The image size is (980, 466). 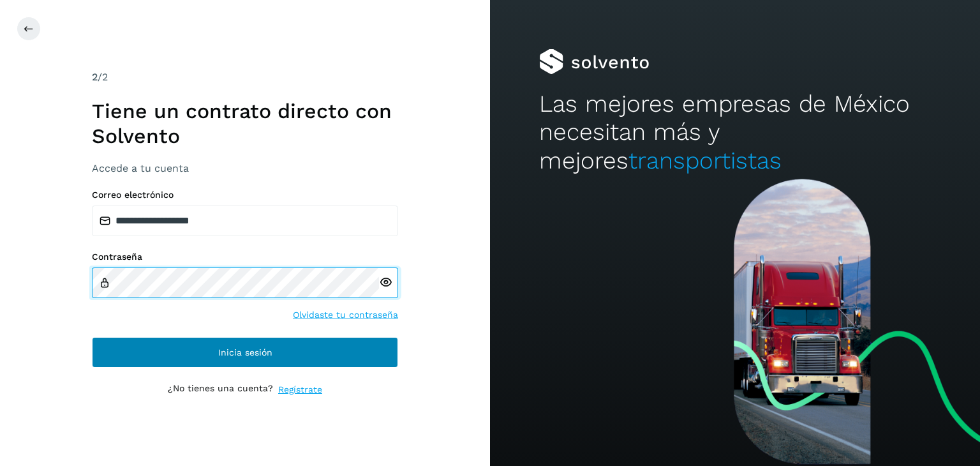 I want to click on a: Olvidaste tu contraseña, so click(x=345, y=315).